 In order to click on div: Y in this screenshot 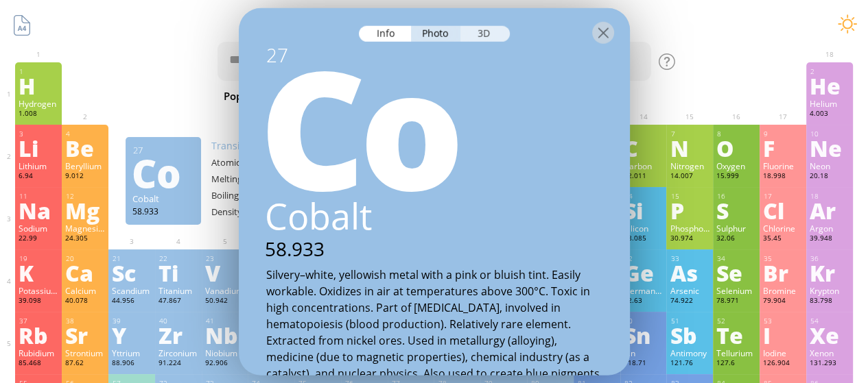, I will do `click(132, 335)`.